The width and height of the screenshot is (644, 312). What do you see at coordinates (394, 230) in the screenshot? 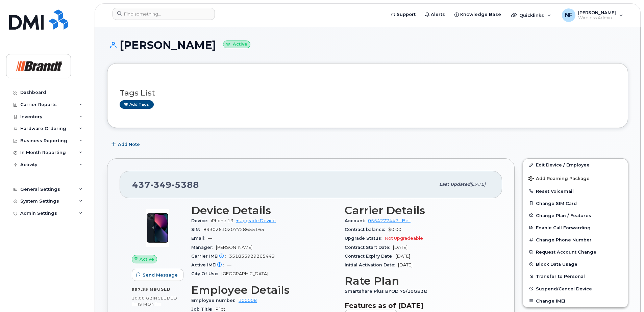
I see `span: $0.00` at bounding box center [394, 230].